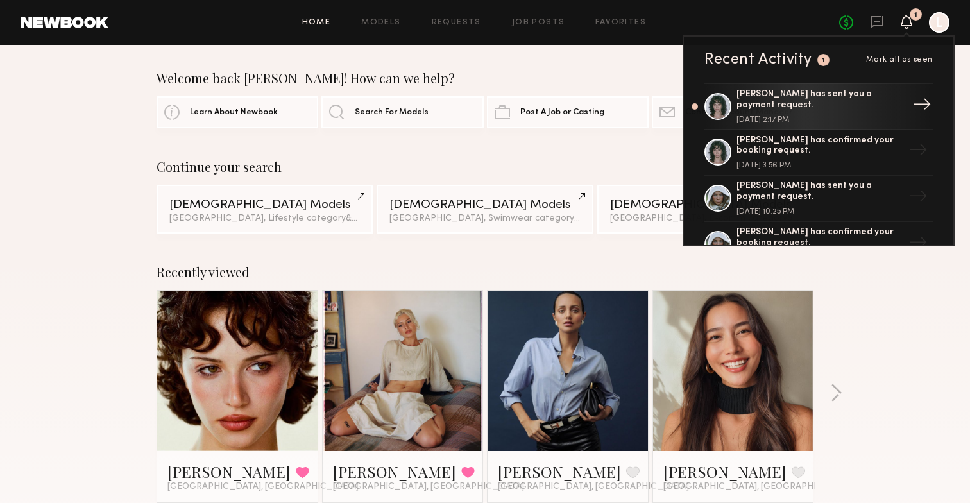  What do you see at coordinates (621, 22) in the screenshot?
I see `a: Favorites` at bounding box center [621, 22].